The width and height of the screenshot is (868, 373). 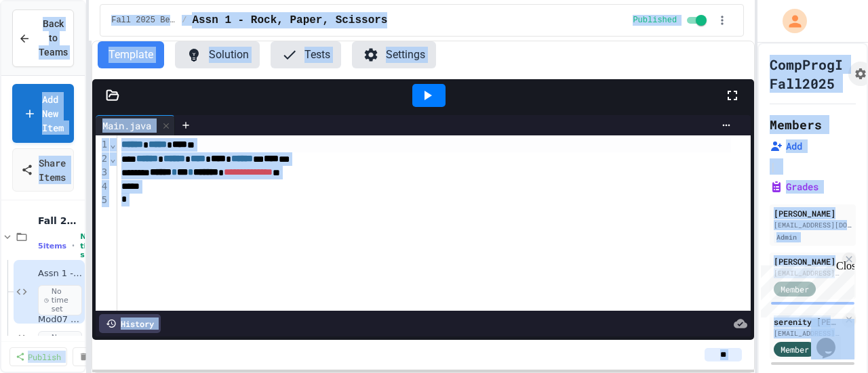 I want to click on button: Back to Teams, so click(x=43, y=38).